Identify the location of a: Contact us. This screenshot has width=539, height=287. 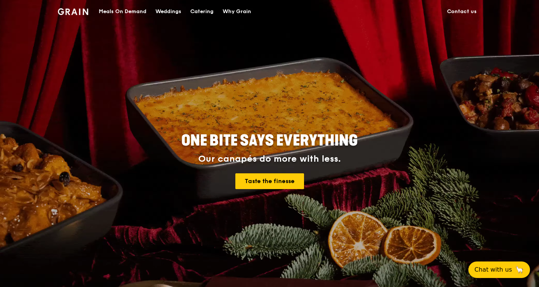
(462, 12).